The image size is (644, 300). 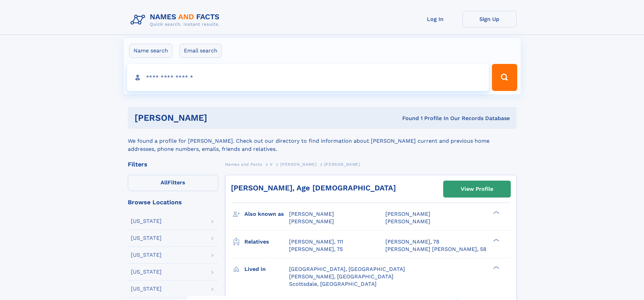 What do you see at coordinates (173, 164) in the screenshot?
I see `div: Filters` at bounding box center [173, 164].